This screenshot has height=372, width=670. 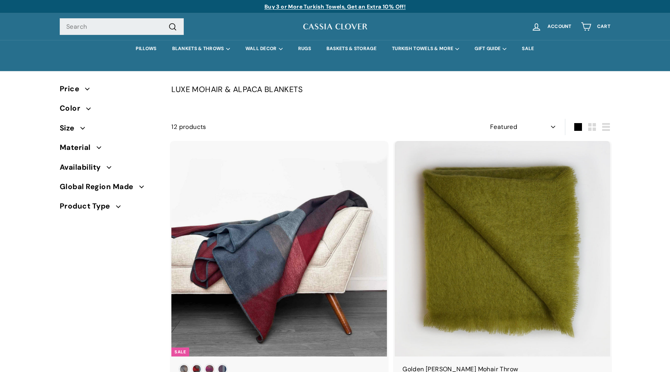 I want to click on button: Price, so click(x=109, y=91).